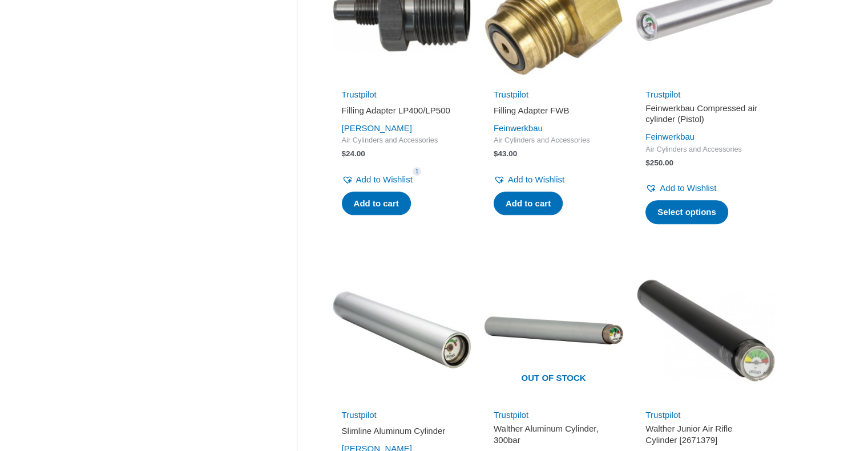 The height and width of the screenshot is (451, 868). I want to click on a: Filling Adapter LP400/LP500, so click(402, 113).